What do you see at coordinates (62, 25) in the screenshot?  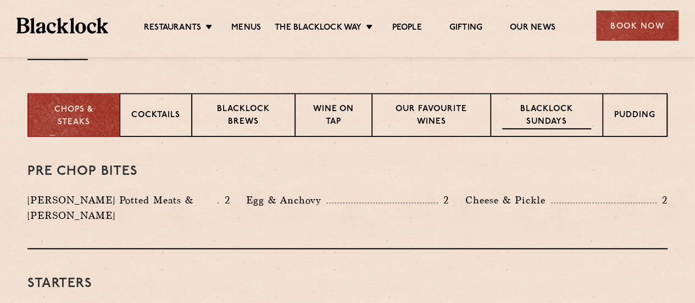 I see `img: BL_Textured_Logo-footer-cropped.svg` at bounding box center [62, 25].